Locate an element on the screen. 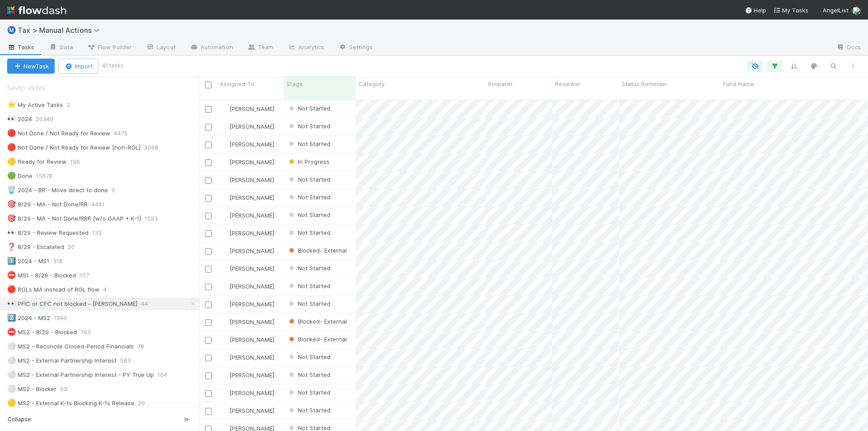 This screenshot has width=868, height=431. span: 15678 is located at coordinates (48, 176).